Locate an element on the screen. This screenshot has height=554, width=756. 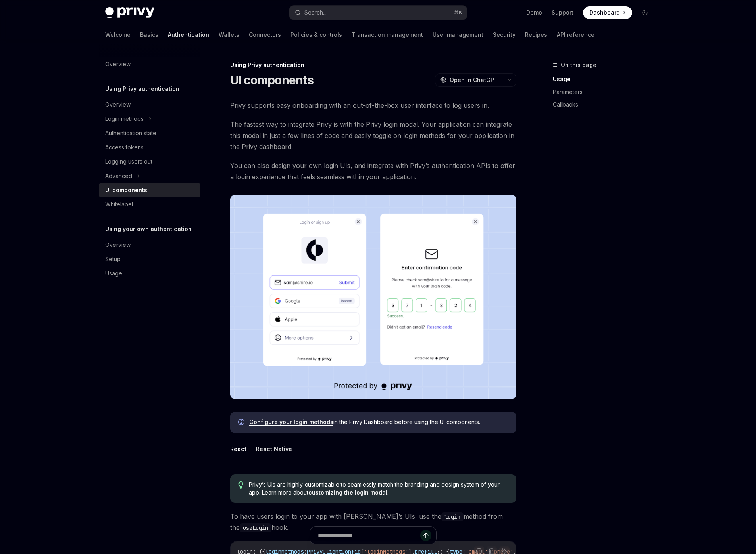
div: UI components is located at coordinates (126, 190).